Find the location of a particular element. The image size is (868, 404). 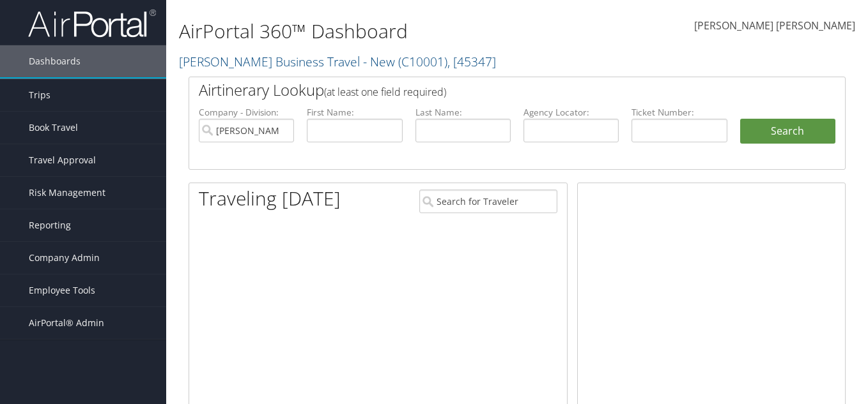

label: Ticket Number: is located at coordinates (678, 112).